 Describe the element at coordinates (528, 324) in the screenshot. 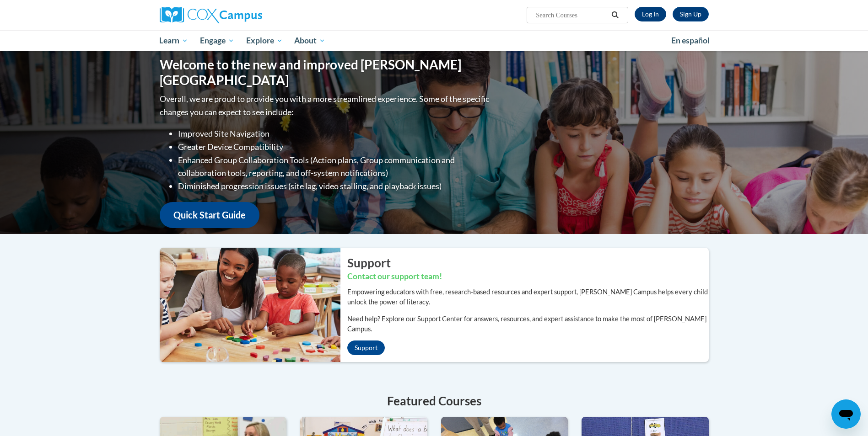

I see `p: Need help? Explore our Support Center for answers, resources, and expert assistance to make the m...` at that location.